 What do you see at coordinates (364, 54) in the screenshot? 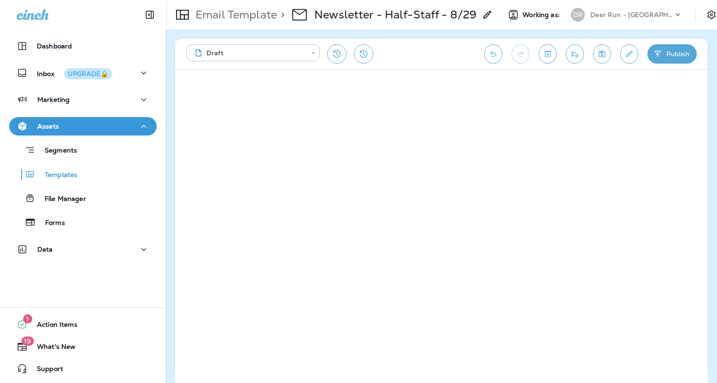
I see `button: View Changelog` at bounding box center [364, 54].